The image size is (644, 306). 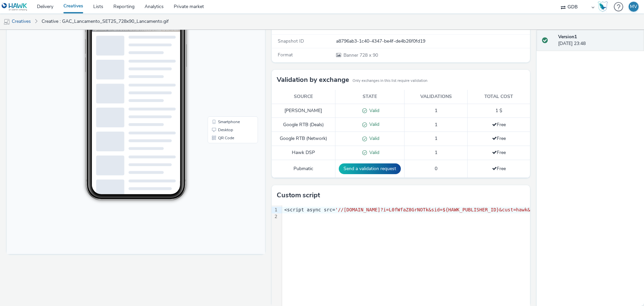 I want to click on div: Hawk Academy, so click(x=603, y=7).